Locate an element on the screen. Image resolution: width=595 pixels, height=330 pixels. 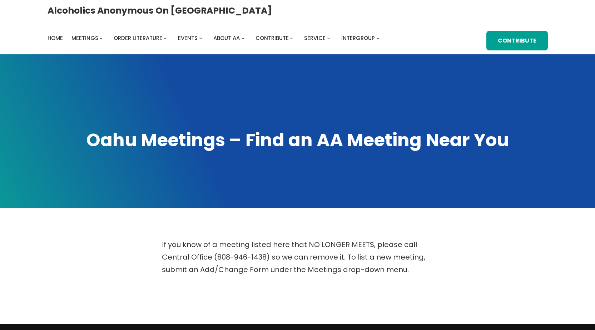
button: About AA submenu is located at coordinates (243, 38).